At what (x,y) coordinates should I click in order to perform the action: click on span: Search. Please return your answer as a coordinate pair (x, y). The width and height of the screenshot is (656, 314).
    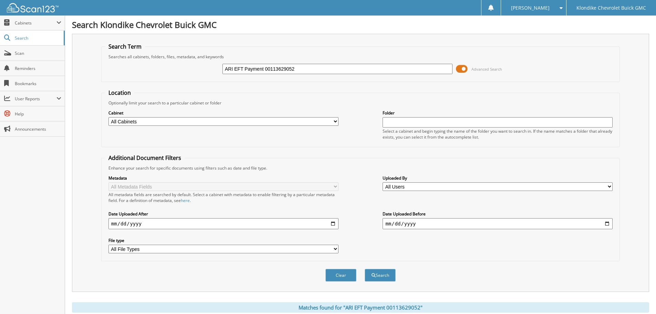
    Looking at the image, I should click on (38, 38).